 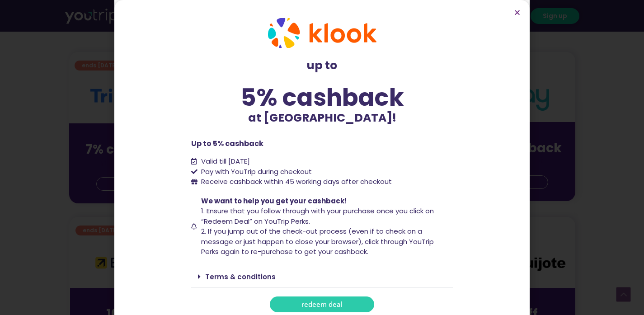 What do you see at coordinates (322, 98) in the screenshot?
I see `div: 5% cashback` at bounding box center [322, 98].